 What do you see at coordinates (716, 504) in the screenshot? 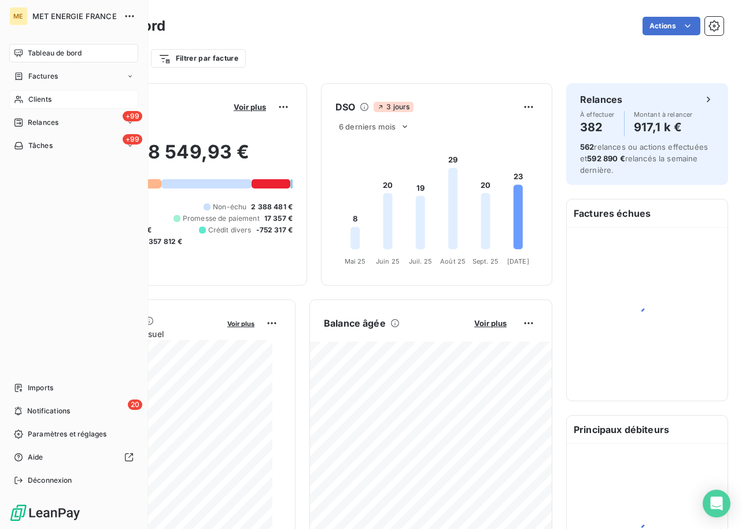
I see `div: Open Intercom Messenger` at bounding box center [716, 504].